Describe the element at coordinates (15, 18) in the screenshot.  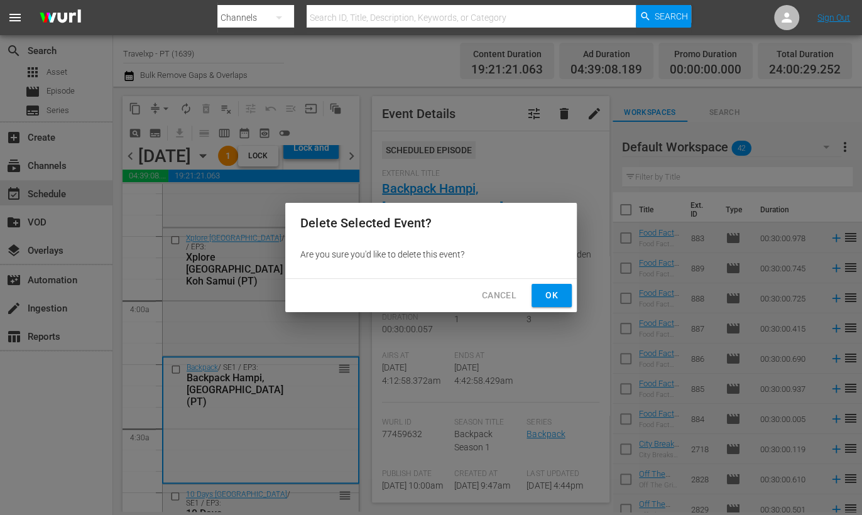
I see `span: menu` at that location.